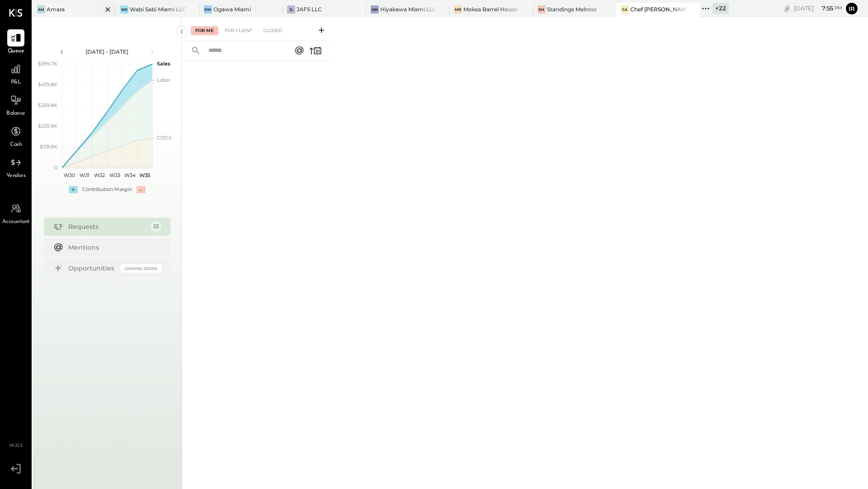 The width and height of the screenshot is (868, 489). What do you see at coordinates (157, 9) in the screenshot?
I see `div: Wabi Sabi Miami LLC` at bounding box center [157, 9].